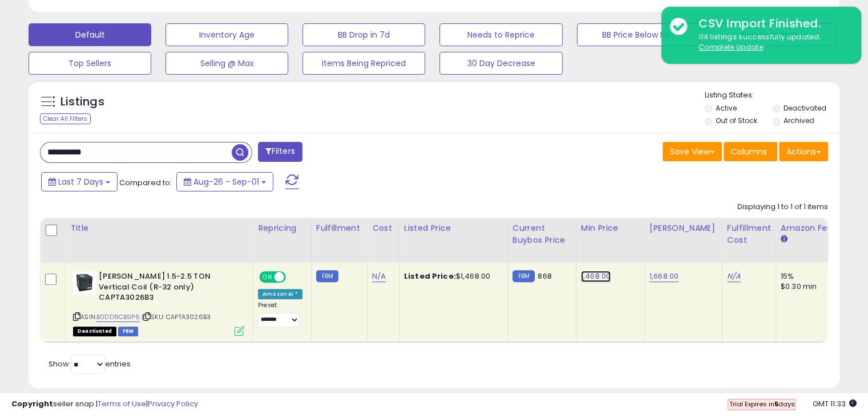 The width and height of the screenshot is (868, 416). What do you see at coordinates (775, 404) in the screenshot?
I see `b: 5` at bounding box center [775, 404].